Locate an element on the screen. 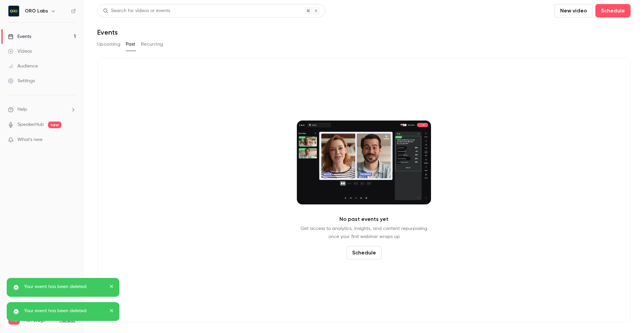  textarea: Message… is located at coordinates (67, 211).